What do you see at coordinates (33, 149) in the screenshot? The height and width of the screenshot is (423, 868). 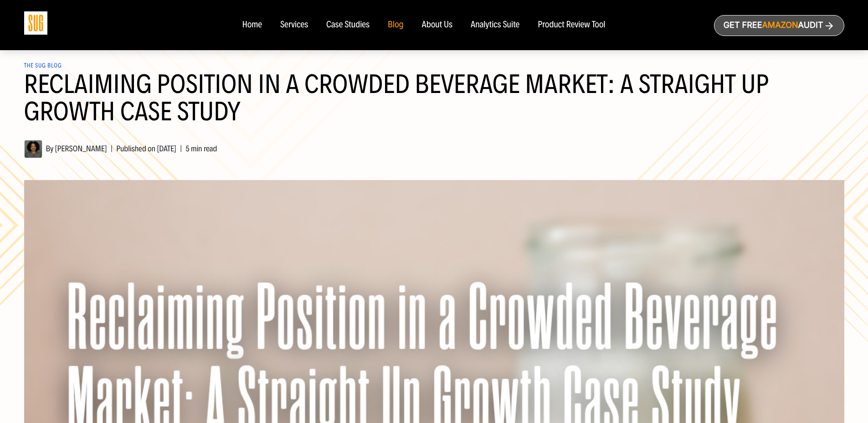 I see `img: Hanna Tekle` at bounding box center [33, 149].